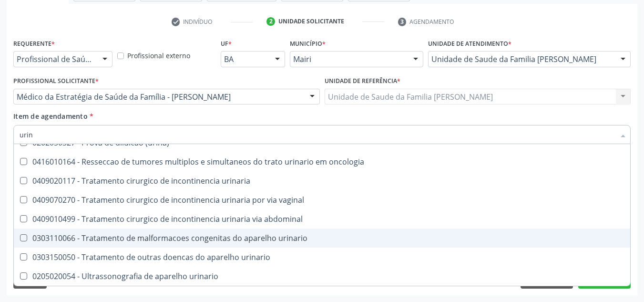 The height and width of the screenshot is (302, 644). Describe the element at coordinates (56, 81) in the screenshot. I see `label: Profissional Solicitante` at that location.